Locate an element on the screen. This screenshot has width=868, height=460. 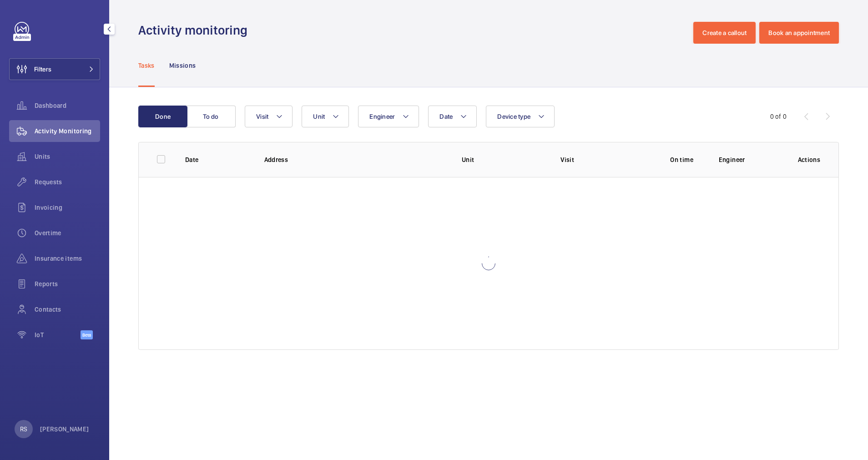
button: Device type is located at coordinates (520, 117).